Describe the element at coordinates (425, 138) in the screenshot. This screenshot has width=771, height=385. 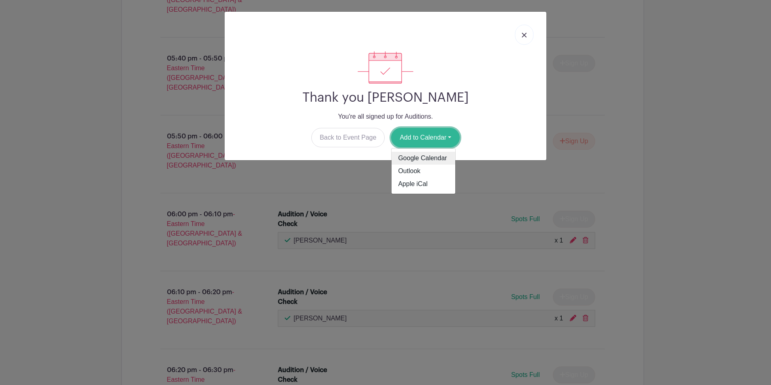
I see `button: Add to Calendar` at that location.